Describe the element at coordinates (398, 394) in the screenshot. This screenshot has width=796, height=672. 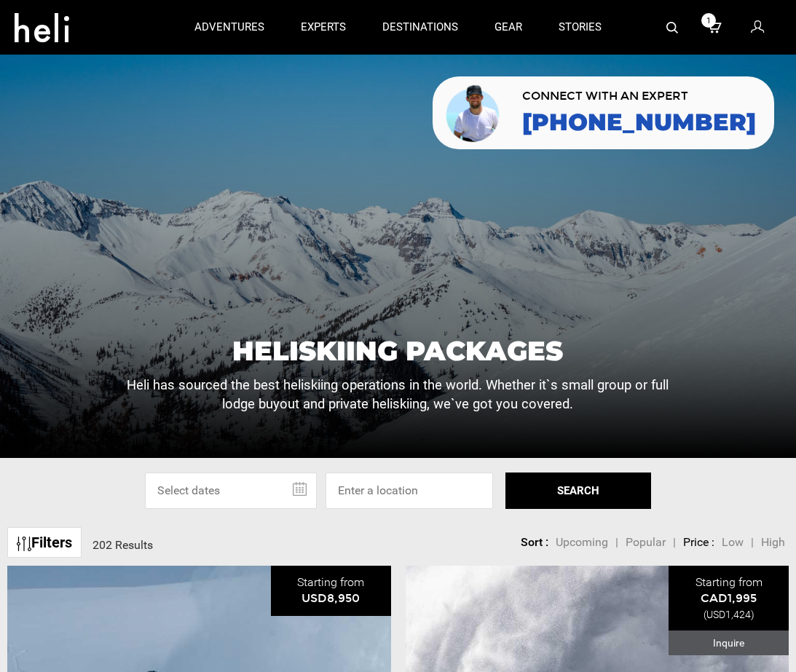
I see `p: Heli has sourced the best heliskiing operations in the world. Whether it`s small group or full lo...` at that location.